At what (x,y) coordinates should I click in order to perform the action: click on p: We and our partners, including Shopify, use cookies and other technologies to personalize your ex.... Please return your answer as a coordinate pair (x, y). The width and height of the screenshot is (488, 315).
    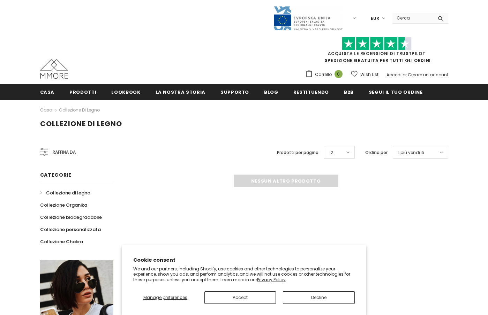
    Looking at the image, I should click on (244, 274).